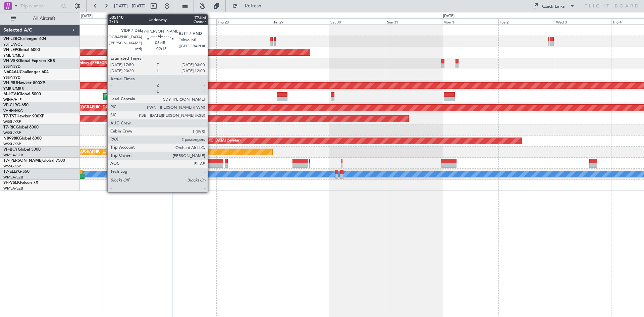 The image size is (644, 317). I want to click on a: VP-BCYGlobal 5000, so click(22, 149).